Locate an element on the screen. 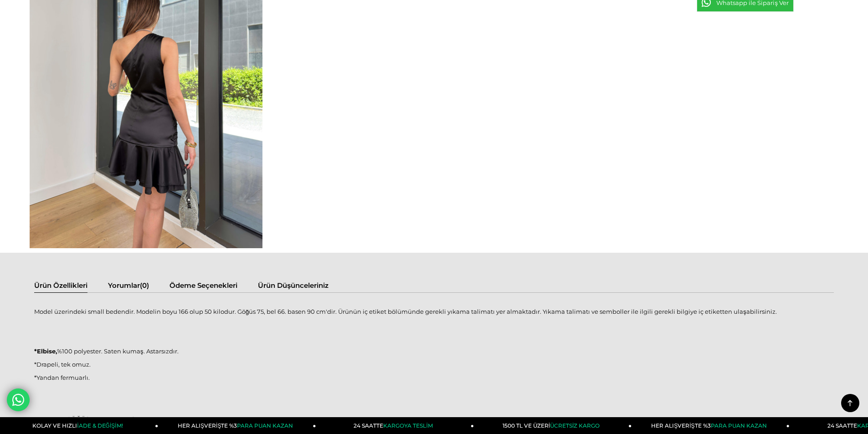 This screenshot has width=868, height=434. a: Ödeme Seçenekleri is located at coordinates (203, 287).